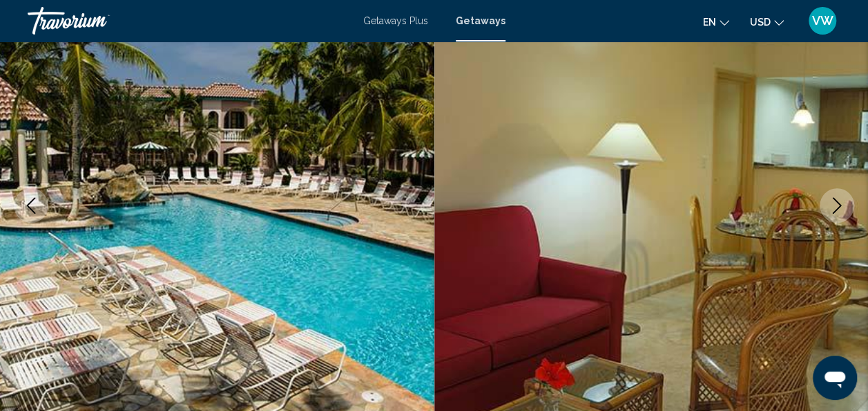 This screenshot has width=868, height=411. What do you see at coordinates (481, 21) in the screenshot?
I see `a: Getaways` at bounding box center [481, 21].